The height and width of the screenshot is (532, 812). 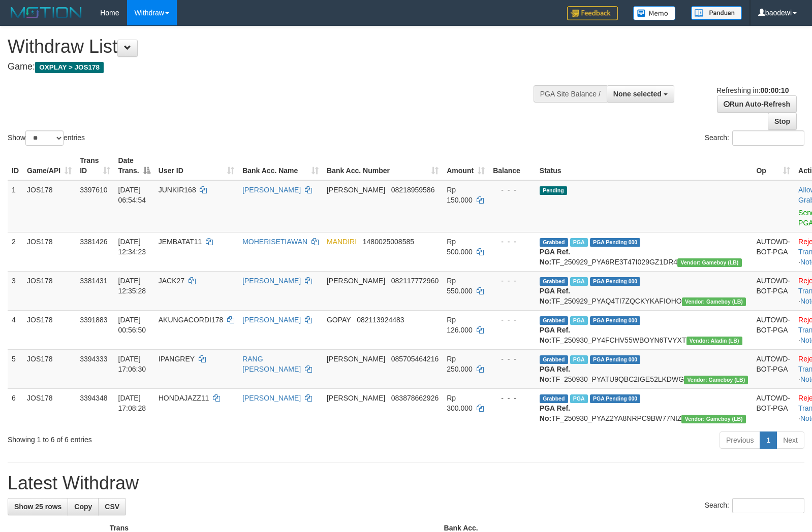 What do you see at coordinates (512, 165) in the screenshot?
I see `th: Balance` at bounding box center [512, 165].